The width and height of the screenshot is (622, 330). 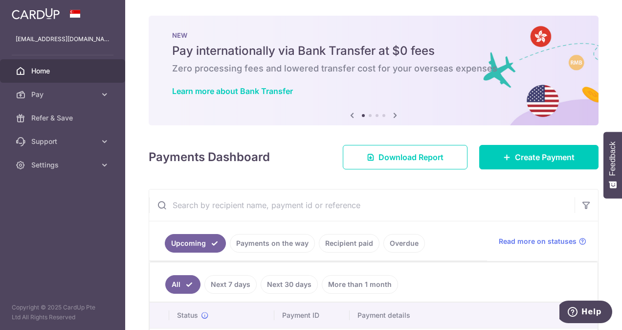 I want to click on span: Download Report, so click(x=411, y=157).